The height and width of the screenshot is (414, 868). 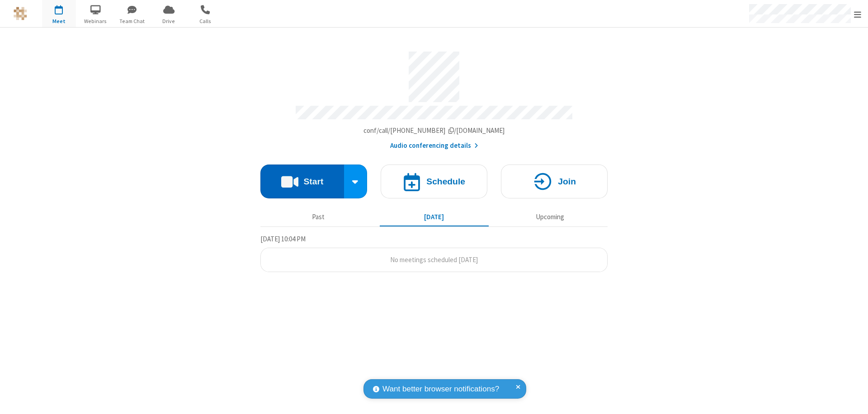 I want to click on h4: Schedule, so click(x=446, y=181).